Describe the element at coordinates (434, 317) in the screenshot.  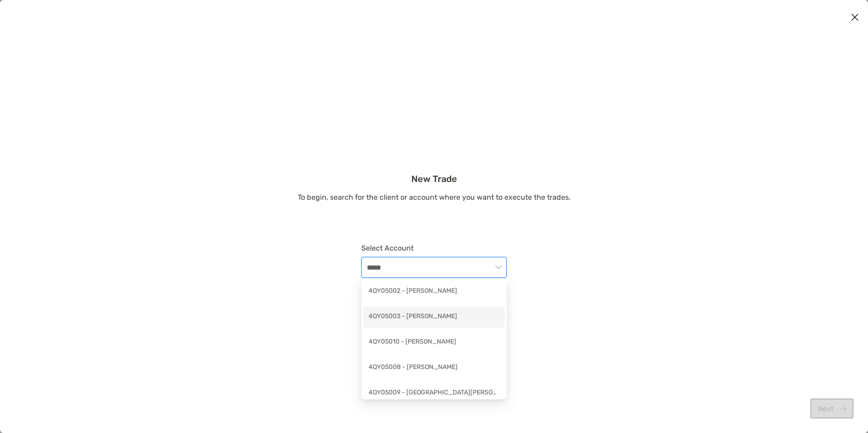
I see `div: 4QY05003 - Dustin Busby` at that location.